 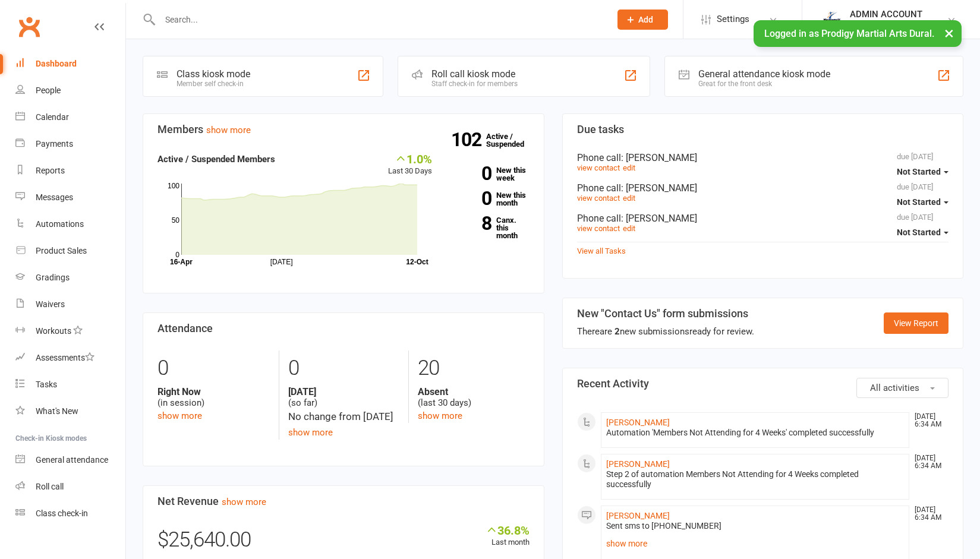 I want to click on strong: Active / Suspended Members, so click(x=216, y=159).